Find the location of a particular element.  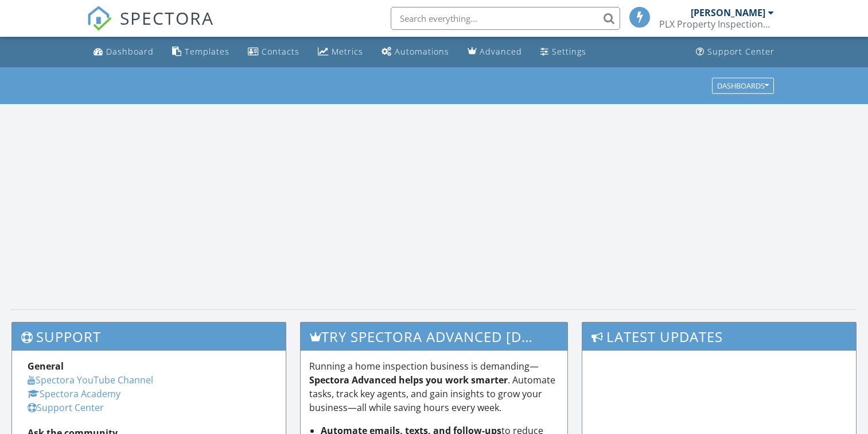

a: Metrics is located at coordinates (341, 52).